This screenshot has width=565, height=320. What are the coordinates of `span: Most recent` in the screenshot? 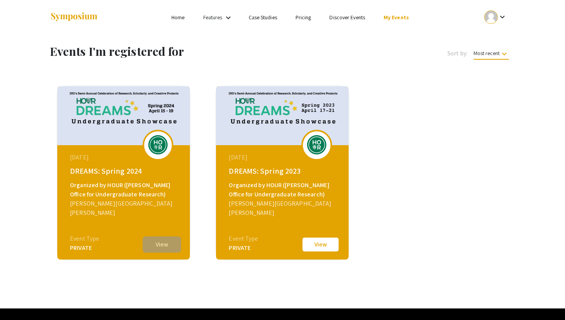 It's located at (492, 55).